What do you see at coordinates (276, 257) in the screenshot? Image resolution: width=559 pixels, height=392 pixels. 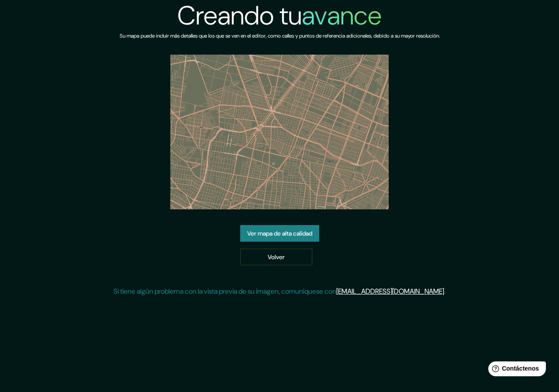 I see `font: Volver` at bounding box center [276, 257].